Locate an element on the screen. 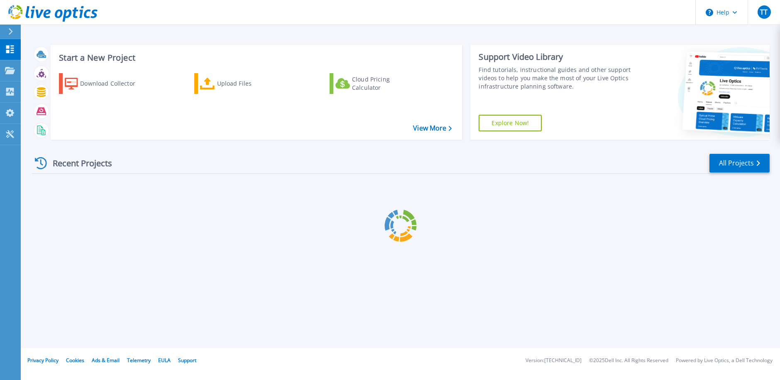 The height and width of the screenshot is (380, 780). div: Upload Files is located at coordinates (250, 83).